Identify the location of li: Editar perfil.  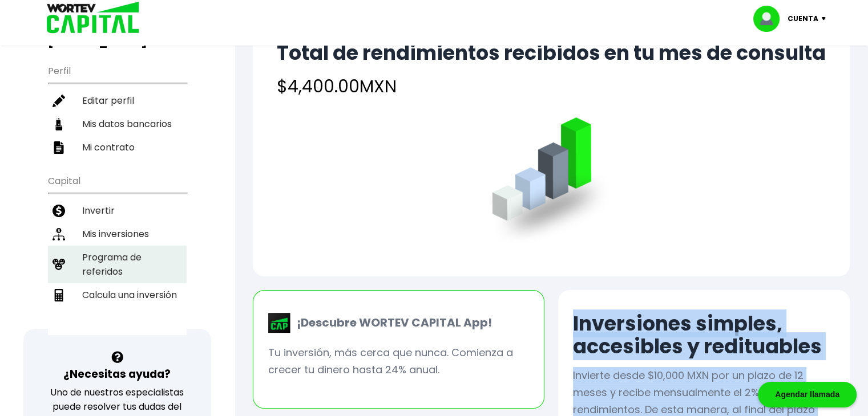
(117, 100).